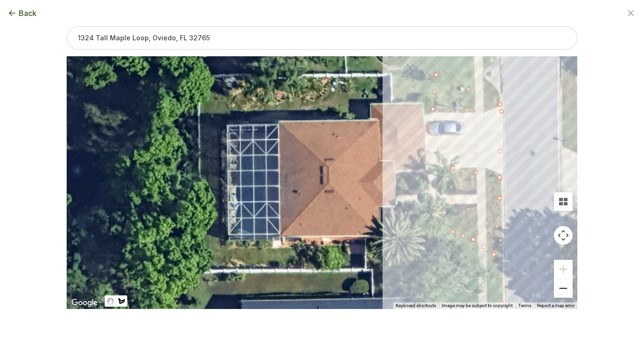 This screenshot has width=644, height=339. I want to click on span: Back, so click(28, 13).